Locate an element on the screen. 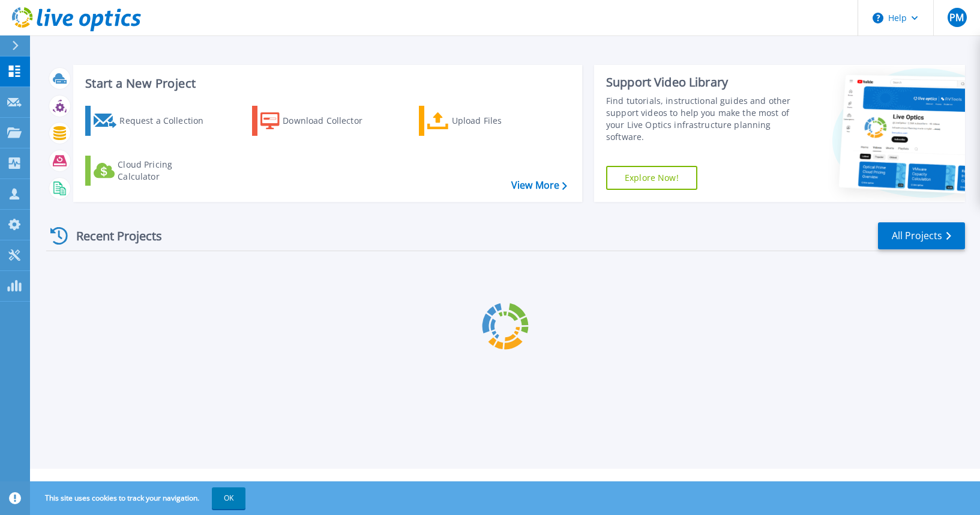 Image resolution: width=980 pixels, height=515 pixels. div: Request a Collection is located at coordinates (167, 121).